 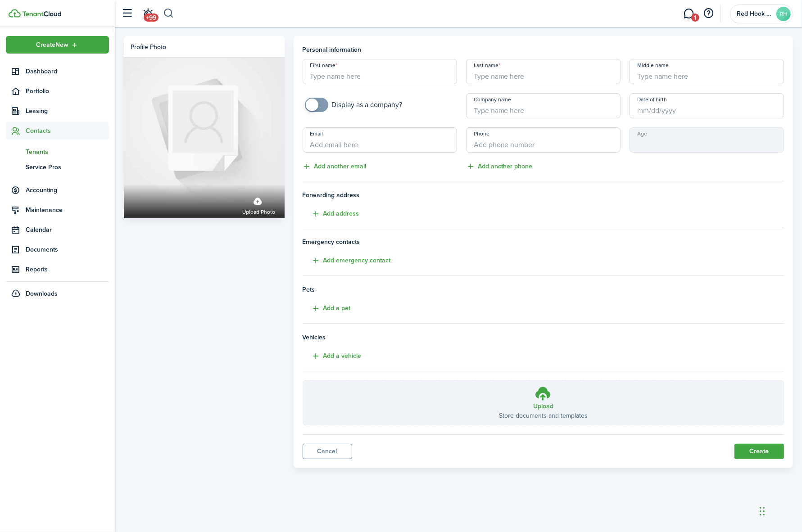 What do you see at coordinates (331, 356) in the screenshot?
I see `button: Add a vehicle` at bounding box center [331, 356].